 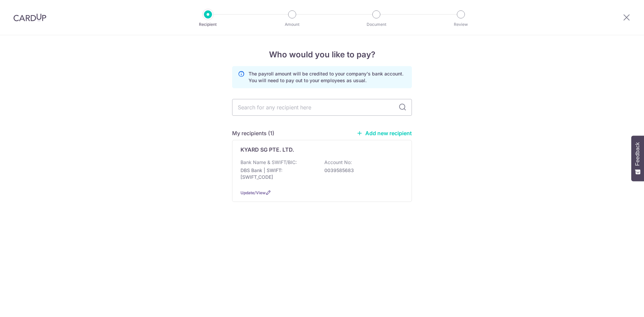 I want to click on h5: My recipients (1), so click(x=253, y=133).